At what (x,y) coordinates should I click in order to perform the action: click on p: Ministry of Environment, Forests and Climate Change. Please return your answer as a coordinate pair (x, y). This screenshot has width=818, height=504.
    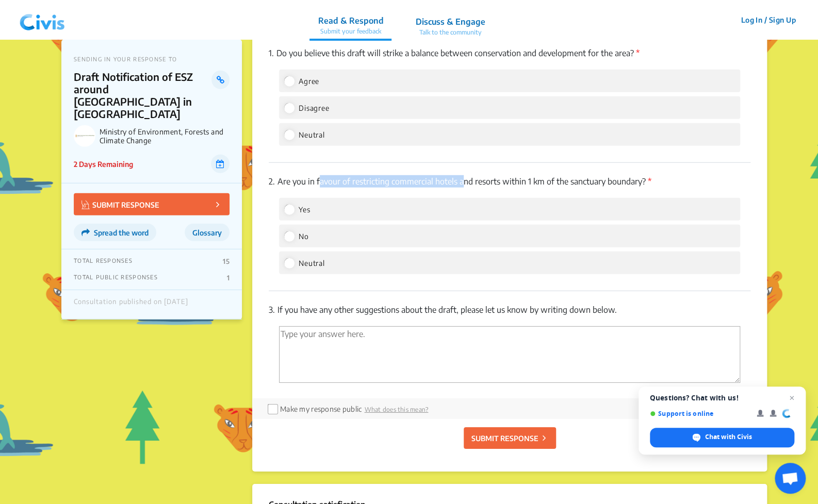
    Looking at the image, I should click on (164, 136).